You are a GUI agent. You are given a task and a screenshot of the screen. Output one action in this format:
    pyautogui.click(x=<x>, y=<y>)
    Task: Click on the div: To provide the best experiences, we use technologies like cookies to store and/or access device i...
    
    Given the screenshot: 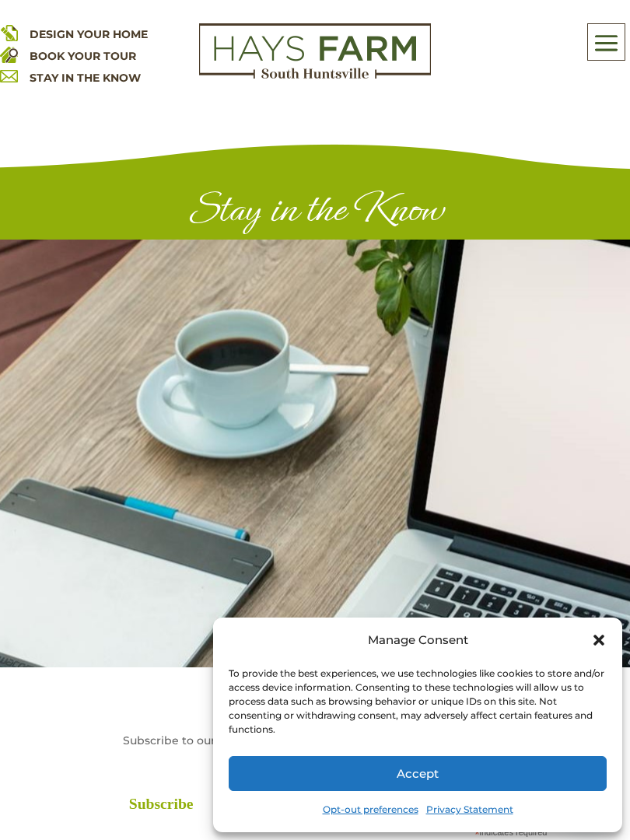 What is the action you would take?
    pyautogui.click(x=417, y=702)
    